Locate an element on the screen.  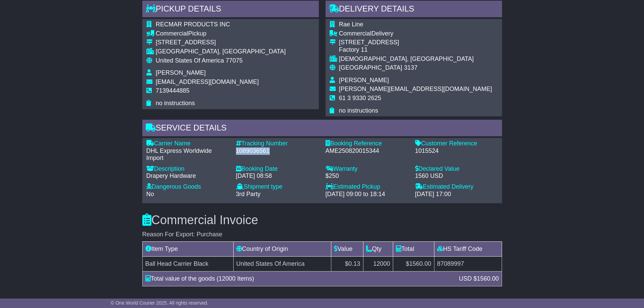
td: $1560.00 is located at coordinates (414, 264).